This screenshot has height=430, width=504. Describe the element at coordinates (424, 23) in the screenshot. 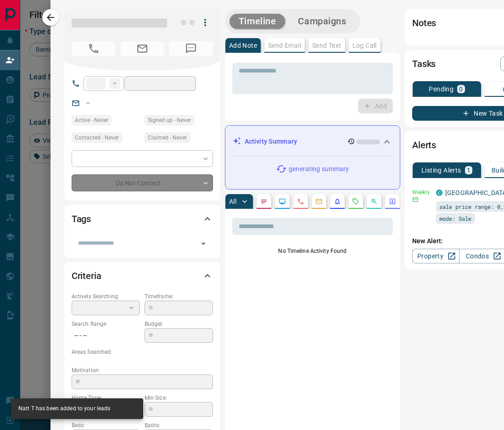

I see `h2: Notes` at that location.